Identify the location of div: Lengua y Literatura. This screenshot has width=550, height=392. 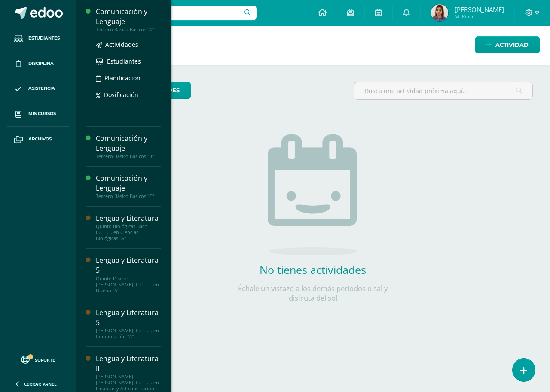
(128, 218).